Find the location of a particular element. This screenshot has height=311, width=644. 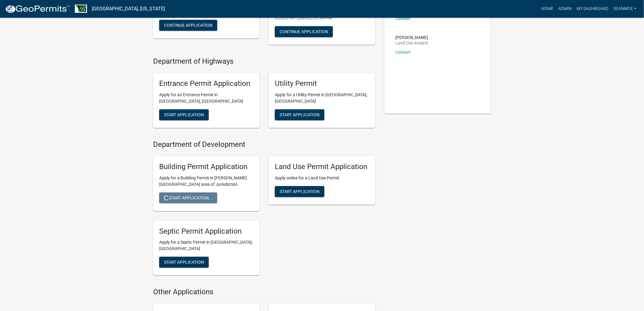

a: Admin is located at coordinates (565, 9).